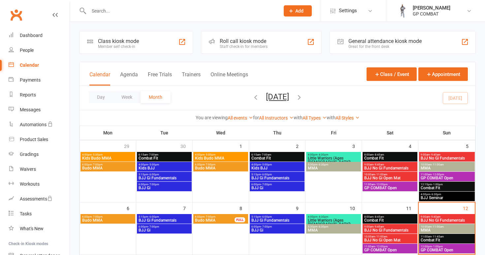  Describe the element at coordinates (256, 118) in the screenshot. I see `strong: for` at that location.